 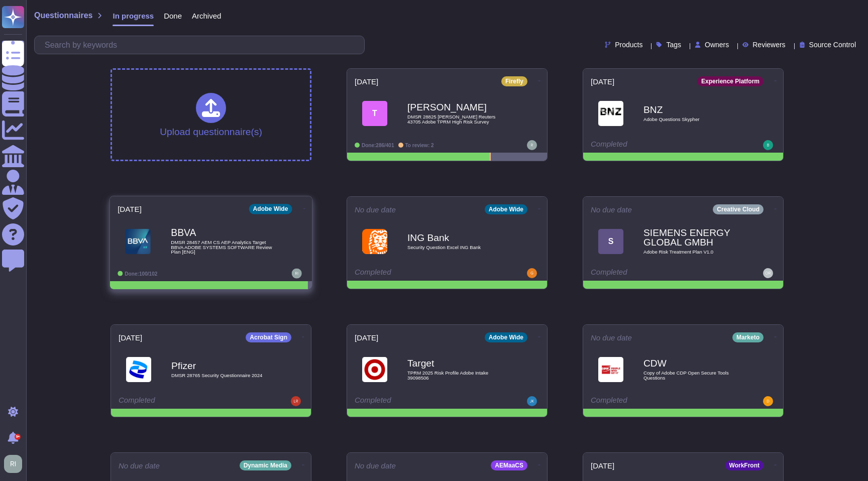 I want to click on b: CDW, so click(x=694, y=363).